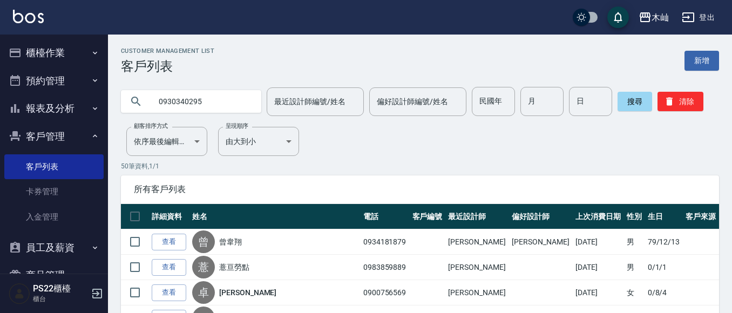  Describe the element at coordinates (54, 109) in the screenshot. I see `button: 報表及分析` at that location.